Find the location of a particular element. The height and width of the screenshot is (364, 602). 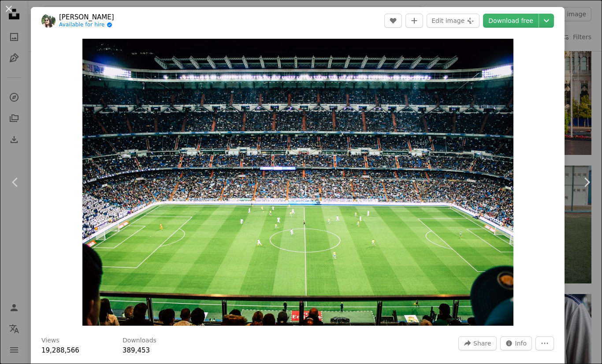

button: Add to Collection is located at coordinates (414, 21).